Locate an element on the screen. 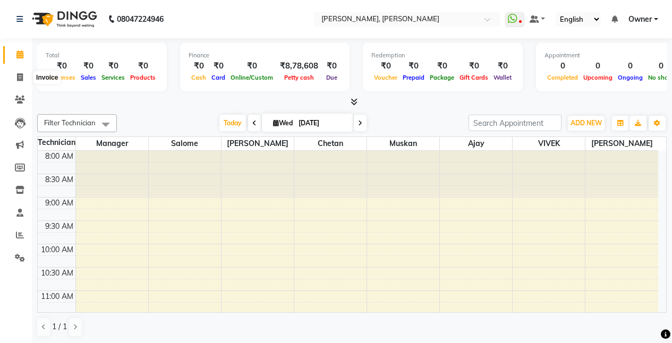  span: Manager is located at coordinates (112, 143).